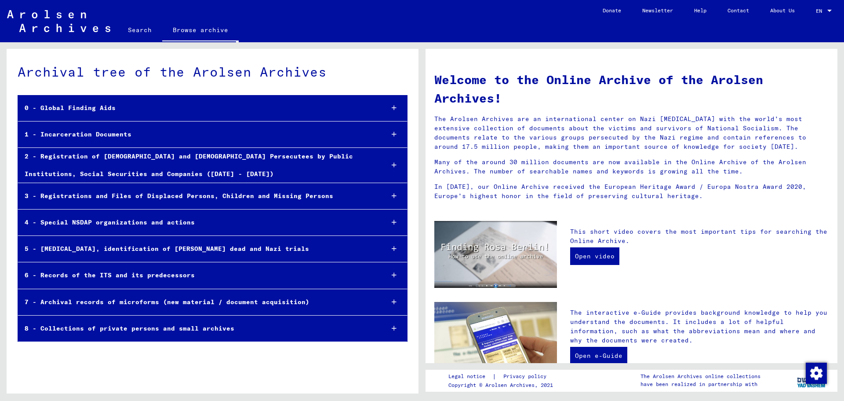 Image resolution: width=844 pixels, height=401 pixels. I want to click on div: 1 - Incarceration Documents, so click(197, 134).